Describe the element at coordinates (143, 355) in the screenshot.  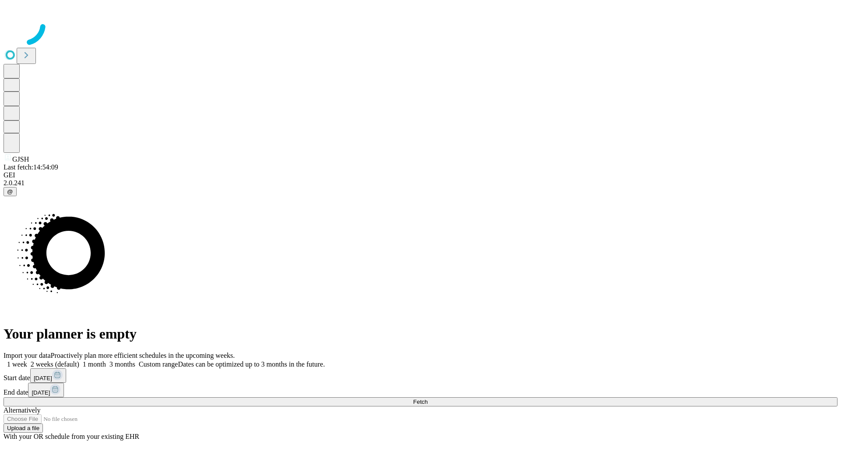
I see `span: Proactively plan more efficient schedules in the upcoming weeks.` at that location.